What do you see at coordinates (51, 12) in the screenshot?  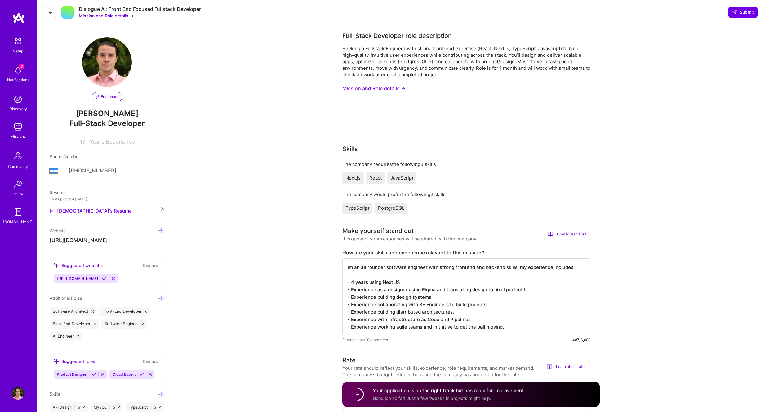 I see `i: icon LeftArrowDark` at bounding box center [51, 12].